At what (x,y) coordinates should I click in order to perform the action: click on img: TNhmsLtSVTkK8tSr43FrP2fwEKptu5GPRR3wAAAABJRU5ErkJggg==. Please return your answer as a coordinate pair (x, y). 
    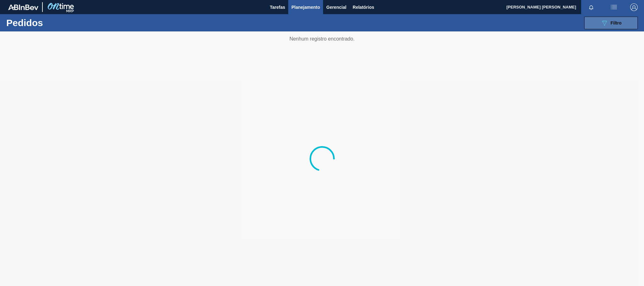
    Looking at the image, I should click on (23, 7).